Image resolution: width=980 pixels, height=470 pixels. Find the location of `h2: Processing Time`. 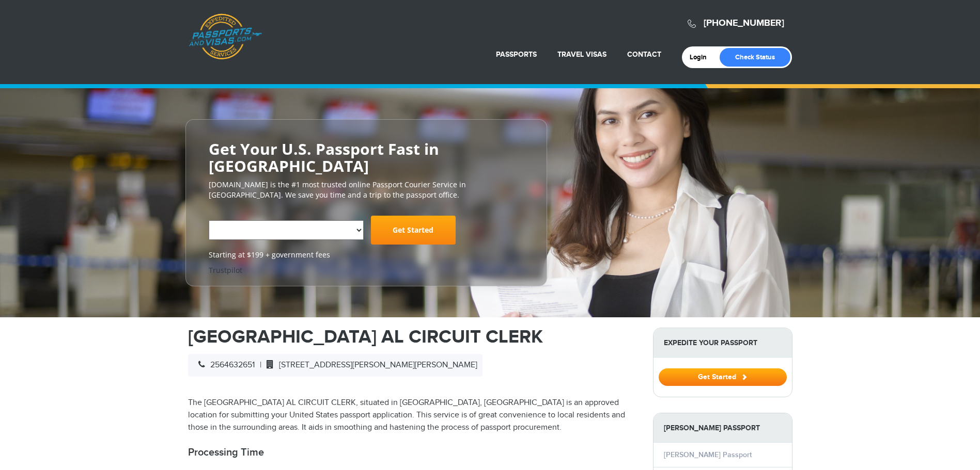

h2: Processing Time is located at coordinates (412, 452).